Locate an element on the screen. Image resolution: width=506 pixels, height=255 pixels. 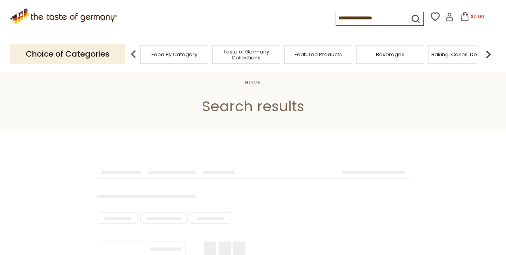
img: previous arrow is located at coordinates (134, 54).